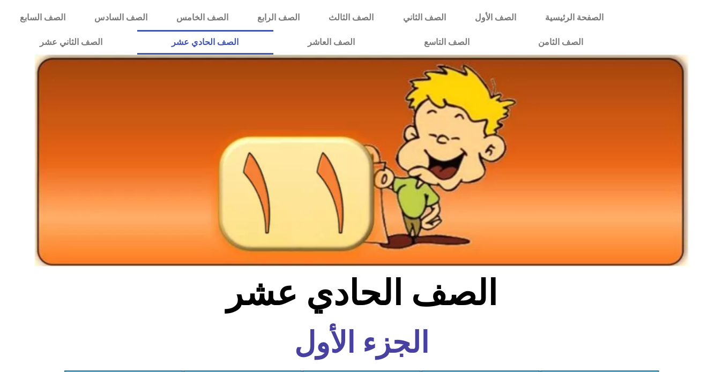 This screenshot has width=723, height=372. I want to click on a: الصف الثاني, so click(424, 18).